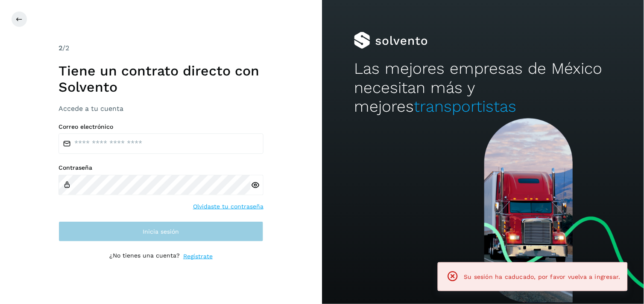  I want to click on h2: Las mejores empresas de México necesitan más y mejores, so click(482, 88).